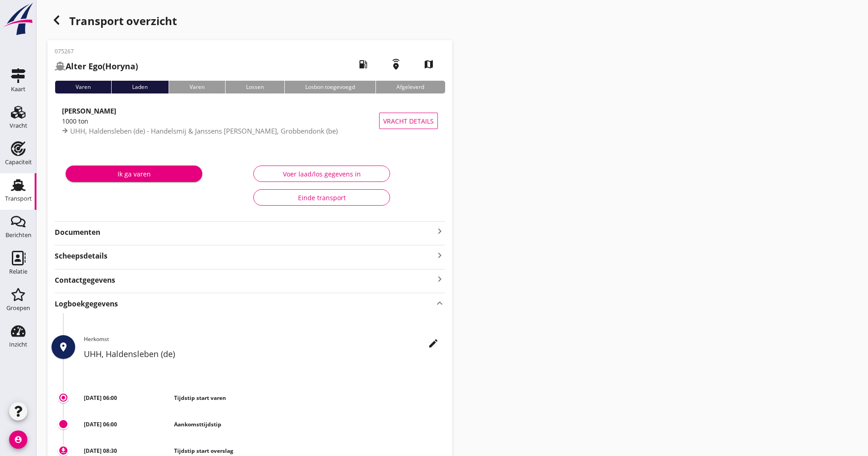 Image resolution: width=868 pixels, height=456 pixels. What do you see at coordinates (64, 450) in the screenshot?
I see `i: download` at bounding box center [64, 450].